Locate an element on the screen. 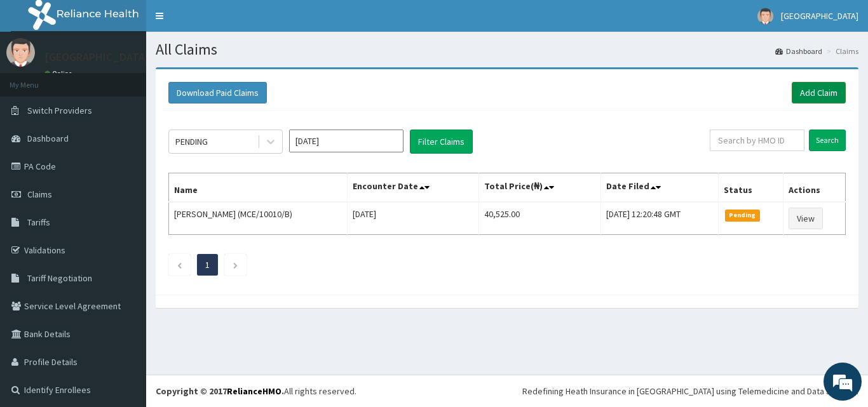 This screenshot has width=868, height=407. footer: All rights reserved. is located at coordinates (507, 390).